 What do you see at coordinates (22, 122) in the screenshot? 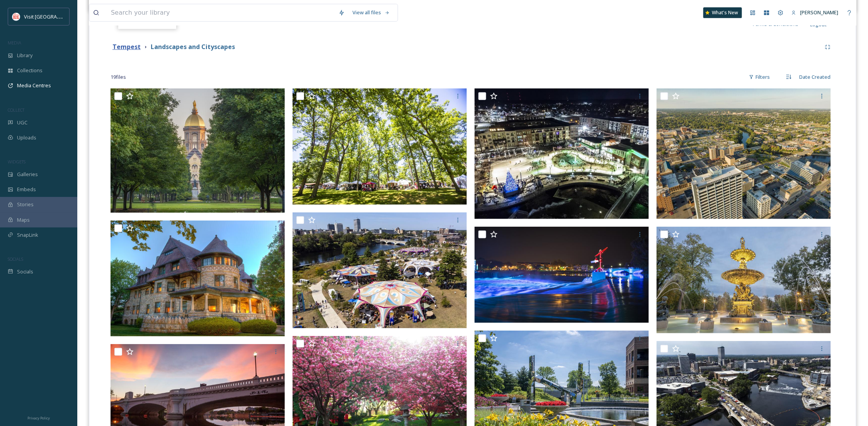
I see `span: UGC` at bounding box center [22, 122].